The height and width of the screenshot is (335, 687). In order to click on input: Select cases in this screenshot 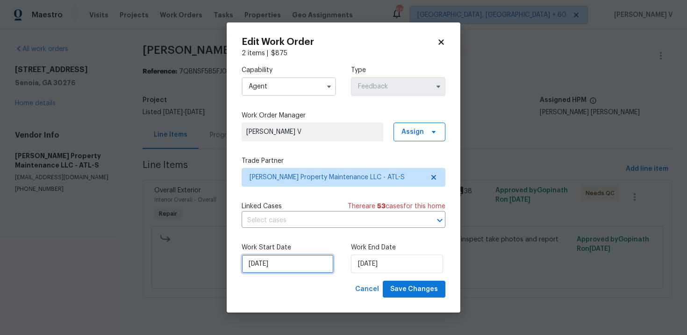, I will do `click(331, 220)`.